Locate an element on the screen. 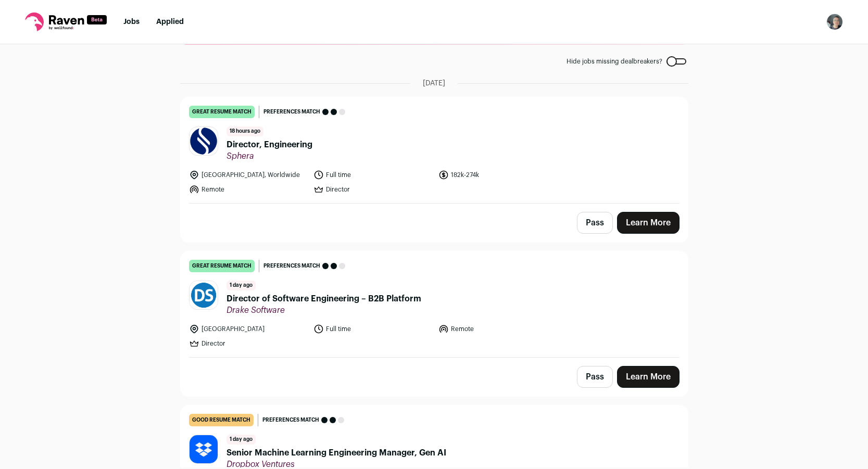 Image resolution: width=868 pixels, height=469 pixels. span: 18 hours ago is located at coordinates (245, 131).